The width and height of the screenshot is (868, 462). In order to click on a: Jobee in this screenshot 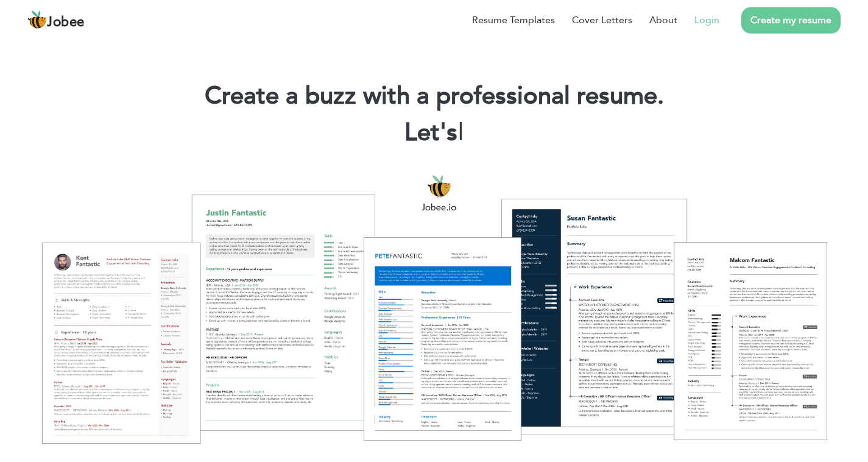, I will do `click(56, 20)`.